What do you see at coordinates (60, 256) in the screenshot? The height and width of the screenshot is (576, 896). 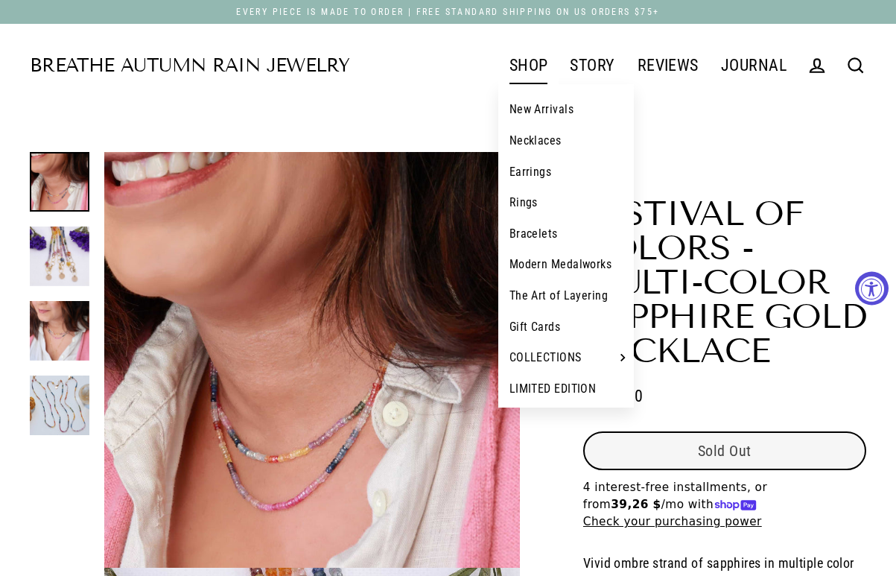 I see `img: Festival of Colors - Multi-Color Sapphire Gold Necklace detail image | Breathe Autumn Rain Artisa...` at bounding box center [60, 256].